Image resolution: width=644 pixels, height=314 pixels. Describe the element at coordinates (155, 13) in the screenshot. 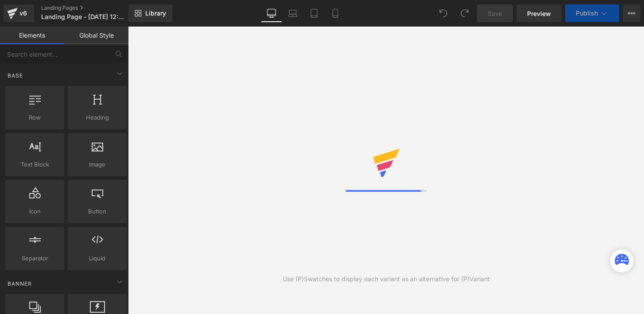

I see `span: Library` at that location.